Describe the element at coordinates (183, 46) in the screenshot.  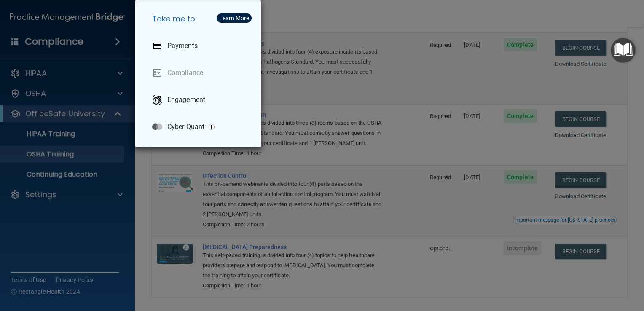
I see `p: Payments` at that location.